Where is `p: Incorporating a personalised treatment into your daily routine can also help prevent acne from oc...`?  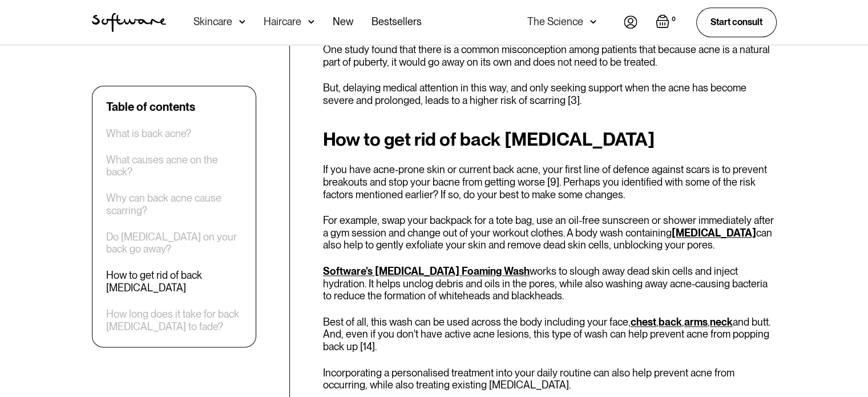
p: Incorporating a personalised treatment into your daily routine can also help prevent acne from oc... is located at coordinates (549, 378).